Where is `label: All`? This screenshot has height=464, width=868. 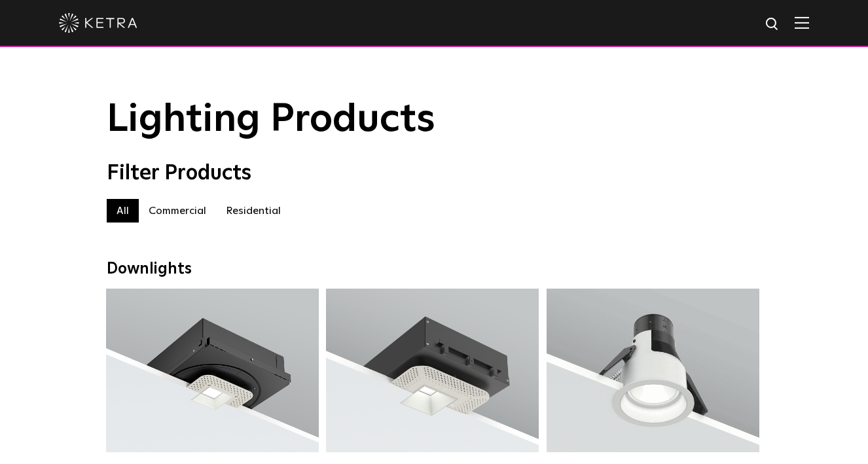
label: All is located at coordinates (122, 211).